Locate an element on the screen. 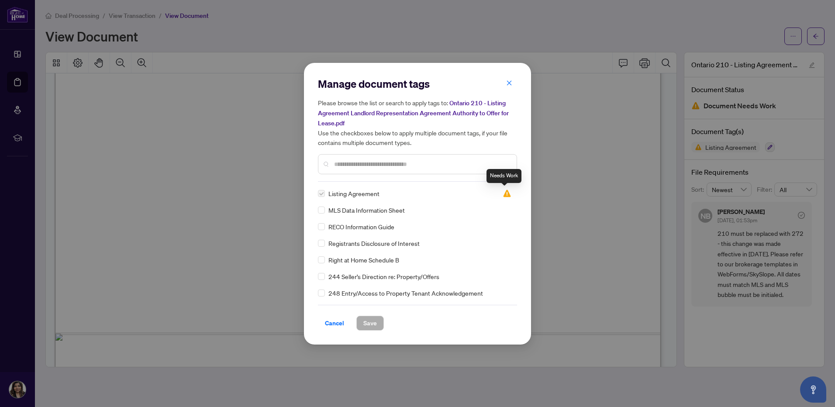  button: Save is located at coordinates (370, 323).